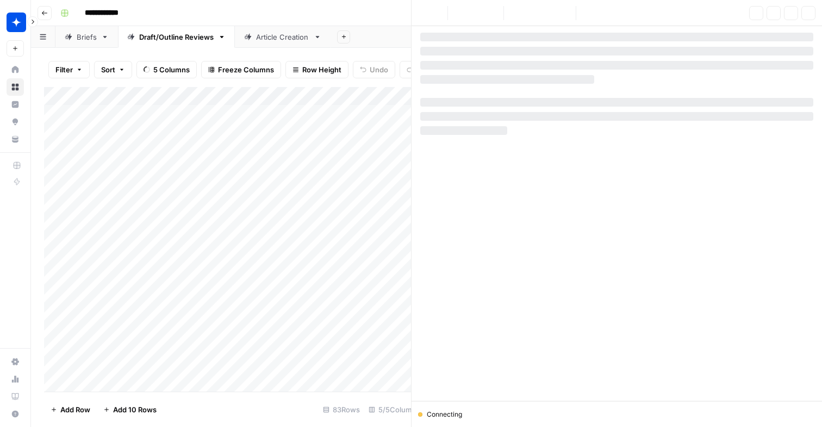 The image size is (822, 427). What do you see at coordinates (283, 37) in the screenshot?
I see `a: Article Creation` at bounding box center [283, 37].